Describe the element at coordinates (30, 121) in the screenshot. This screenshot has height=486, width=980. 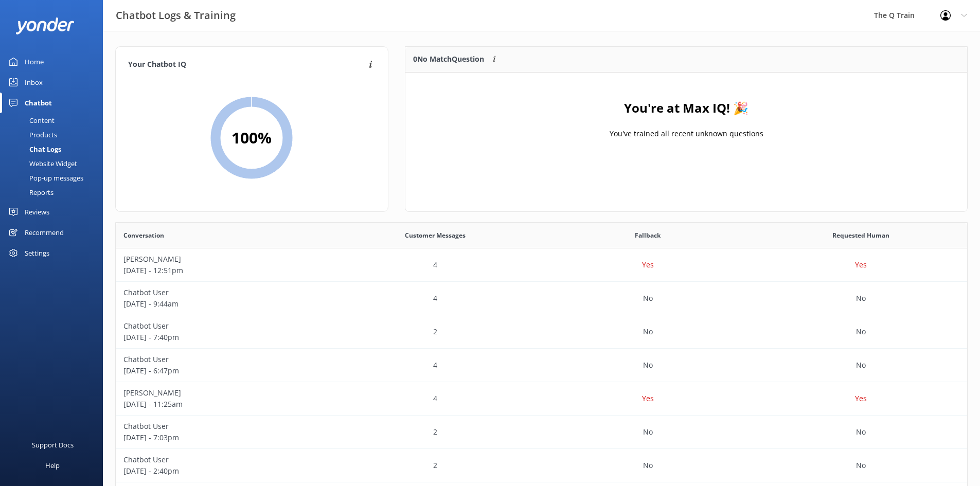
I see `div: Content` at that location.